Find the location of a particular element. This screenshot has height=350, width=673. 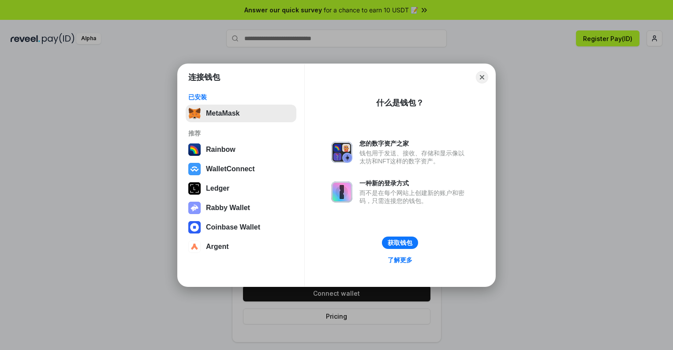

button: 获取钱包 is located at coordinates (400, 243).